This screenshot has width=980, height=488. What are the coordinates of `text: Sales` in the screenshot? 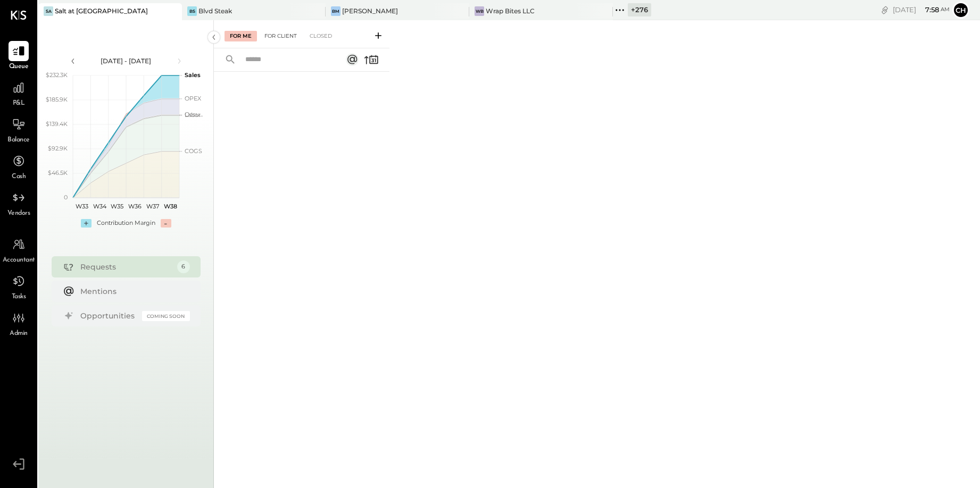 It's located at (193, 75).